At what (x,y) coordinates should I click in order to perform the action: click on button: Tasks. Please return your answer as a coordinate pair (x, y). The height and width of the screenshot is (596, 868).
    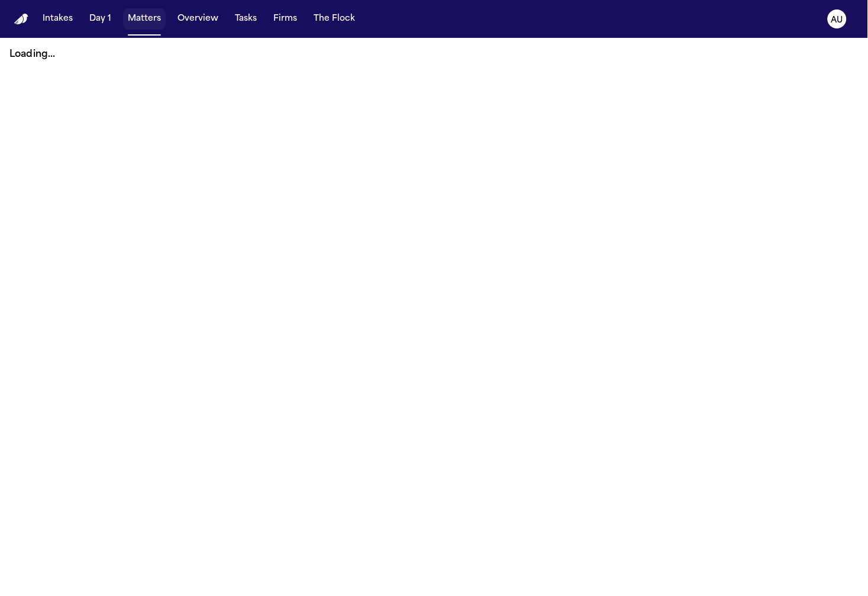
    Looking at the image, I should click on (246, 19).